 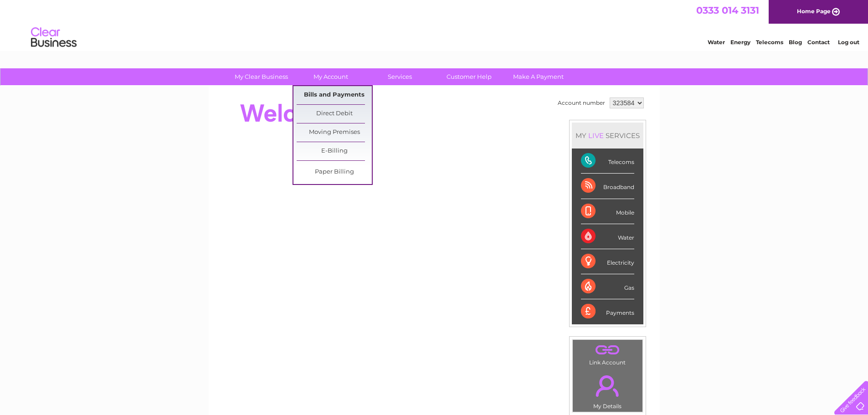 What do you see at coordinates (607, 186) in the screenshot?
I see `div: Broadband` at bounding box center [607, 186].